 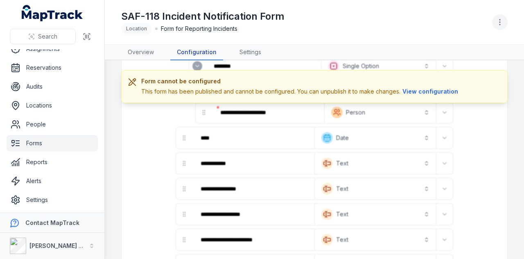 What do you see at coordinates (52, 162) in the screenshot?
I see `a: Reports` at bounding box center [52, 162].